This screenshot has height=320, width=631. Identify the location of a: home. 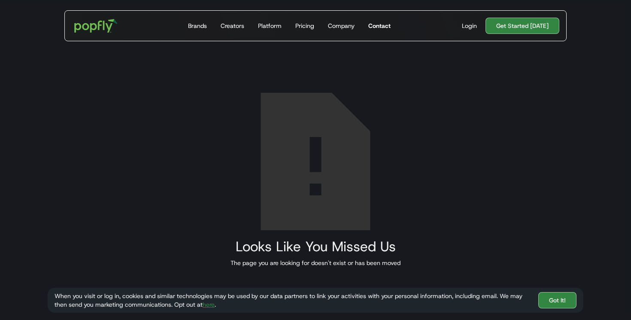
(96, 26).